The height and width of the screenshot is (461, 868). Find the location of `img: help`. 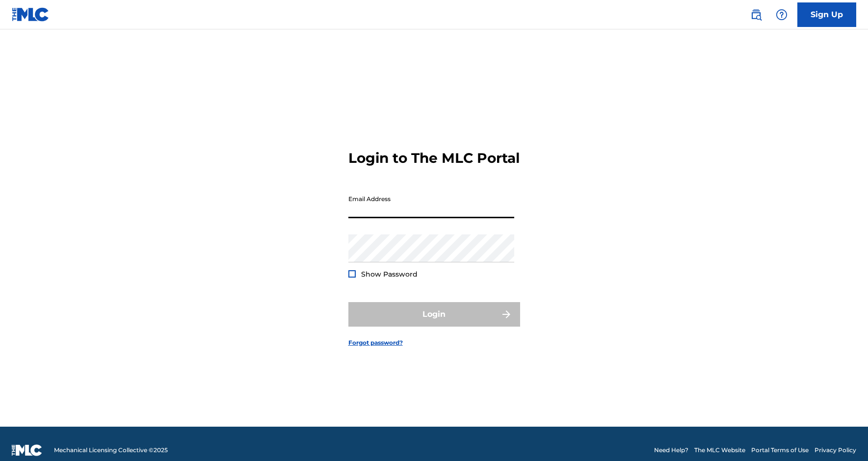

img: help is located at coordinates (782, 15).